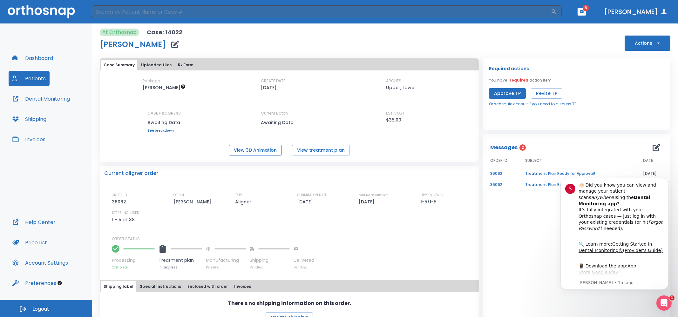  Describe the element at coordinates (509, 69) in the screenshot. I see `p: Required actions` at that location.